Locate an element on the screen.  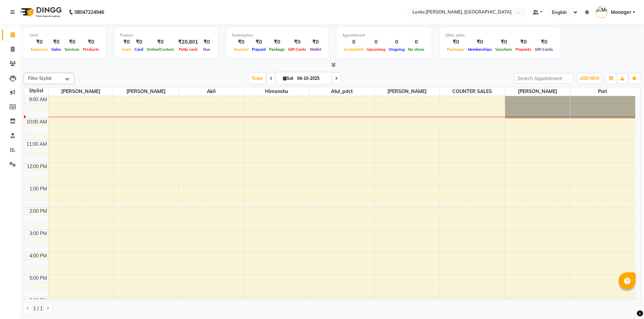
span: Services is located at coordinates (72, 49).